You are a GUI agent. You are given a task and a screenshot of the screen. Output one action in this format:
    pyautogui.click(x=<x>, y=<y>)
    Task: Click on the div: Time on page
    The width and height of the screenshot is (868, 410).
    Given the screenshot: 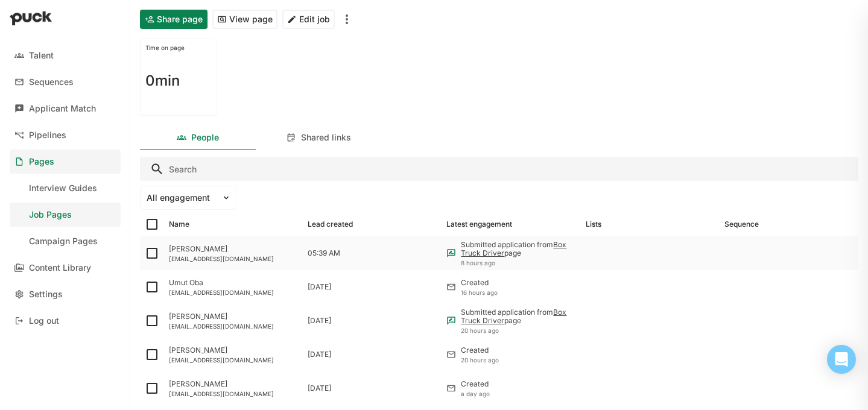 What is the action you would take?
    pyautogui.click(x=178, y=47)
    